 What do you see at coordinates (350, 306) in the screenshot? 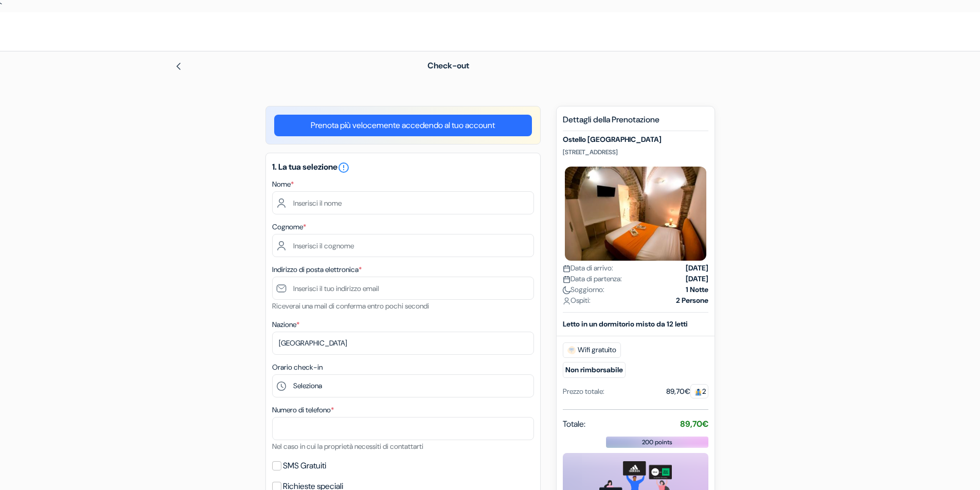
I see `small: Riceverai una mail di conferma entro pochi secondi` at bounding box center [350, 306].